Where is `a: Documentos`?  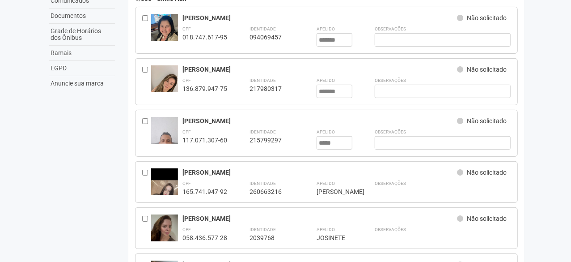
a: Documentos is located at coordinates (82, 16).